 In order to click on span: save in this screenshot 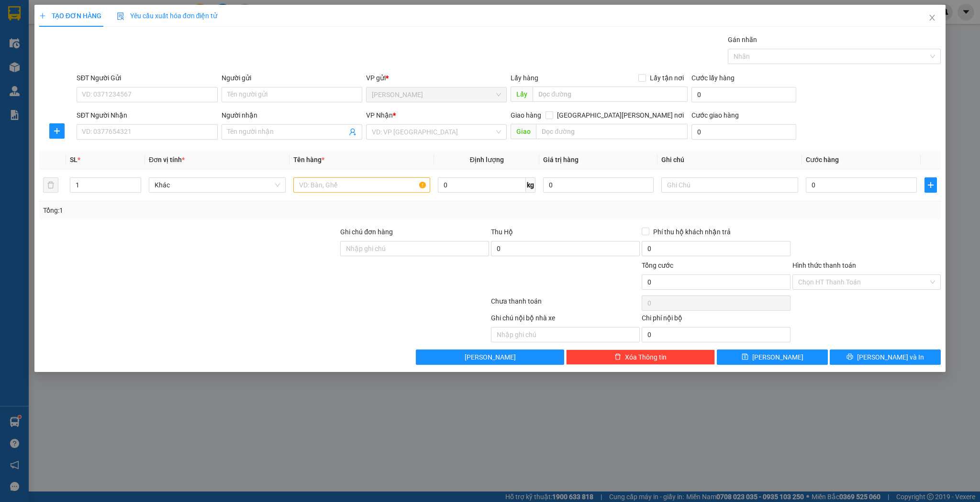, I will do `click(745, 357)`.